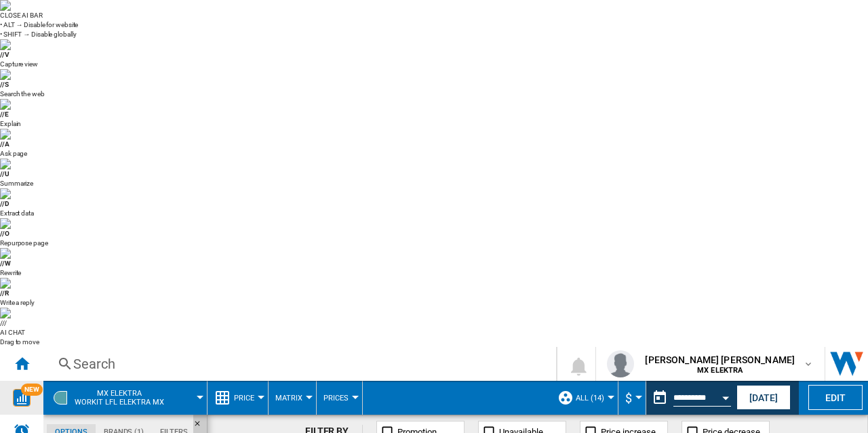 The image size is (868, 433). I want to click on div: Matrix, so click(292, 398).